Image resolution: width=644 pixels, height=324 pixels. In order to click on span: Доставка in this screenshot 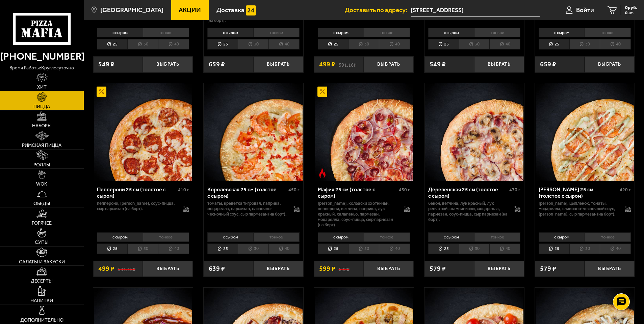, I will do `click(230, 10)`.